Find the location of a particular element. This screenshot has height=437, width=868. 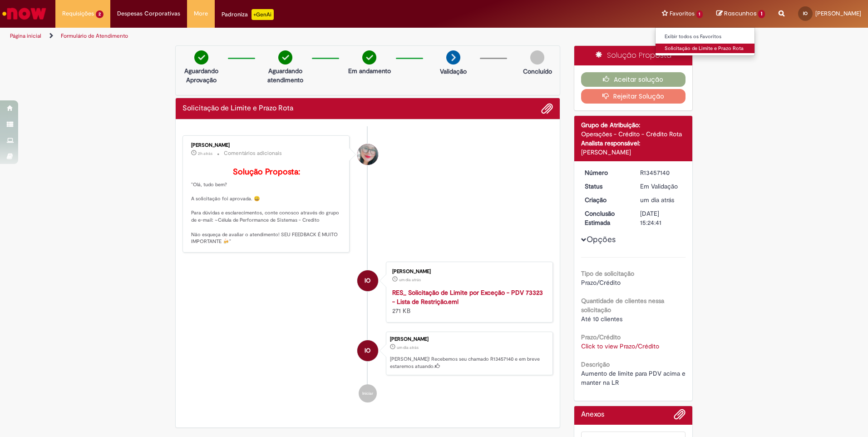

dt: Status is located at coordinates (606, 187).